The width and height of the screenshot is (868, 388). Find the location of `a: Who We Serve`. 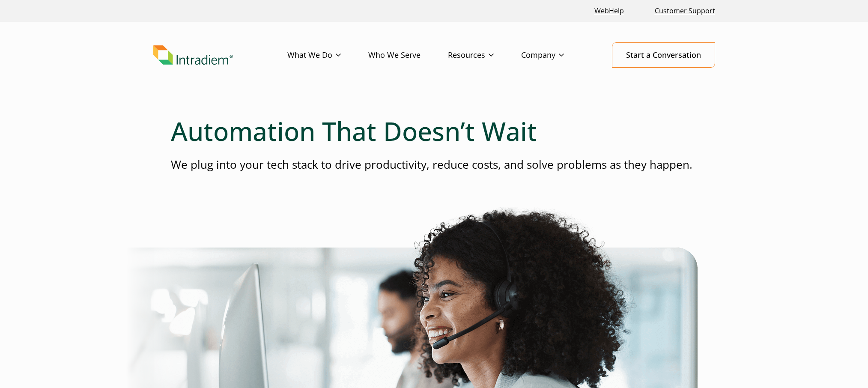

a: Who We Serve is located at coordinates (408, 55).